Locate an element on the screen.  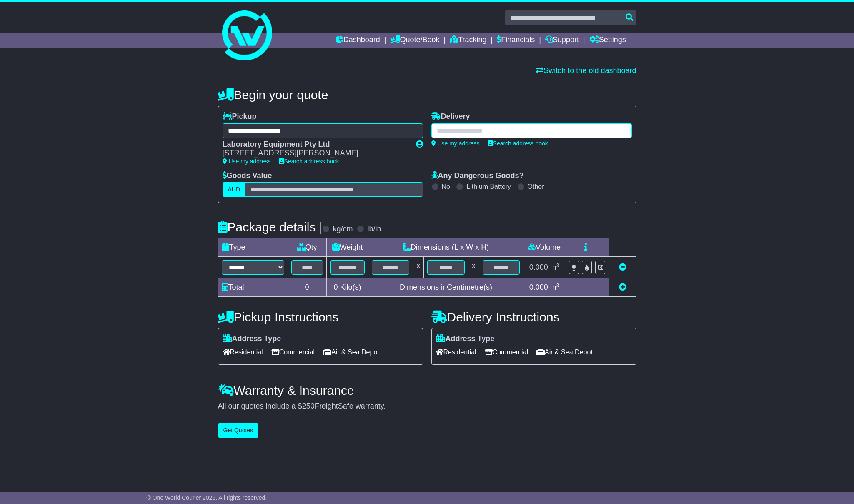
a: Quote/Book is located at coordinates (415, 40).